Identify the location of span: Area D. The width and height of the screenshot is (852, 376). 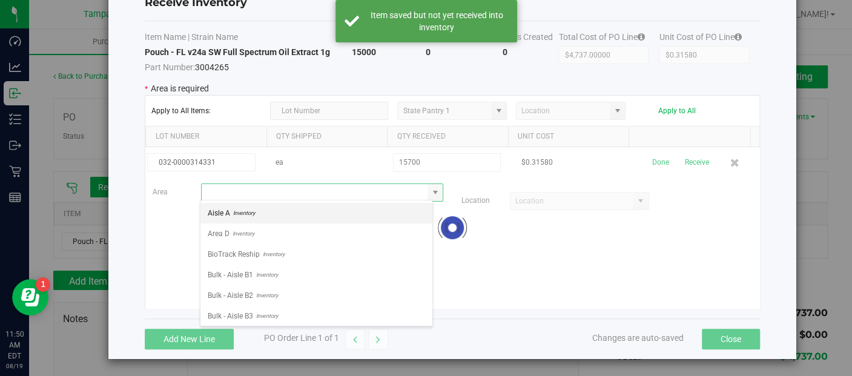
(219, 234).